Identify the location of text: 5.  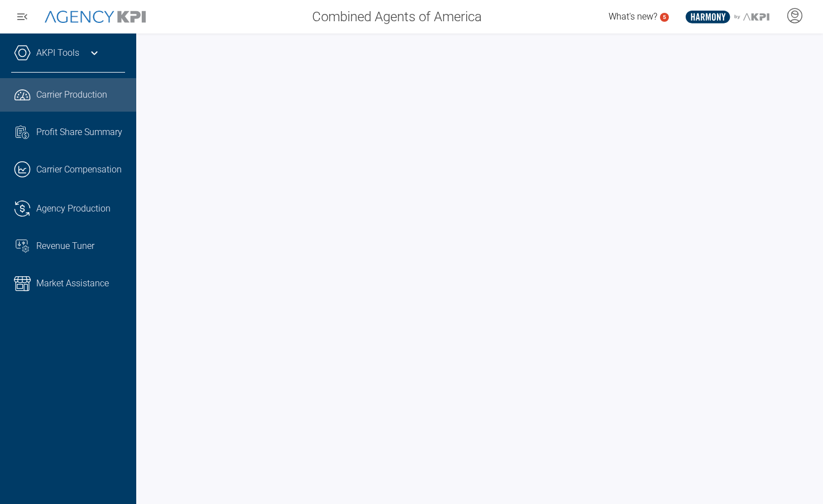
(665, 17).